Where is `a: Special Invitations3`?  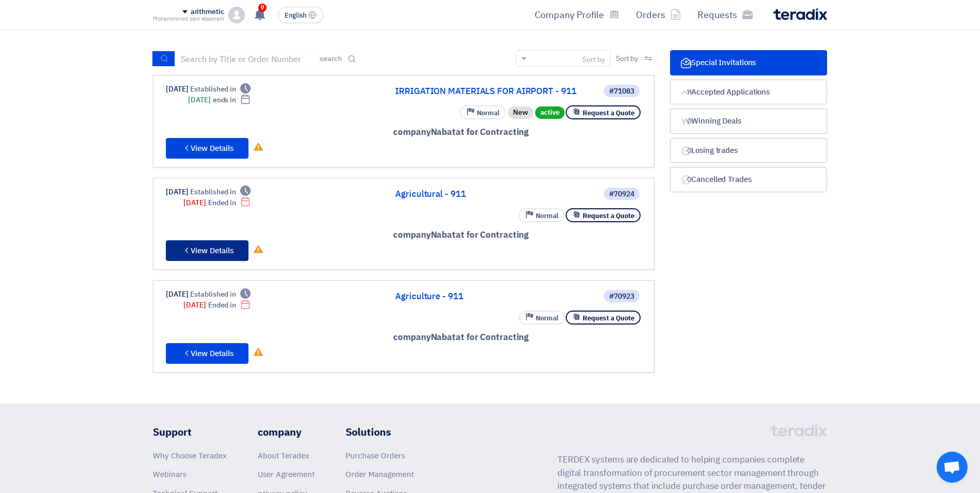 a: Special Invitations3 is located at coordinates (749, 63).